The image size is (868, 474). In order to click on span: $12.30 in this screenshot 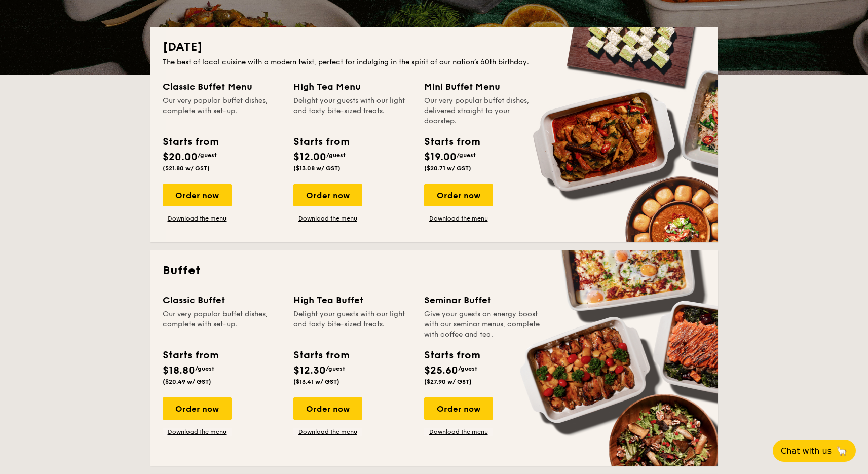, I will do `click(310, 371)`.